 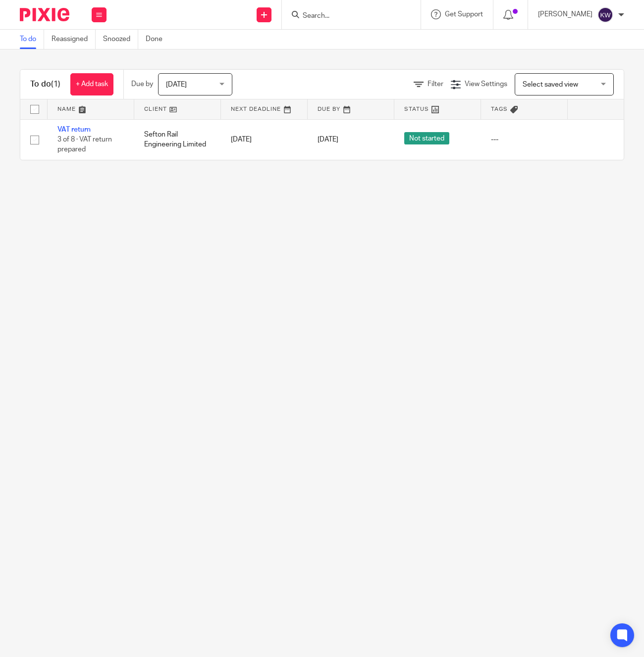 What do you see at coordinates (346, 17) in the screenshot?
I see `input: Search` at bounding box center [346, 17].